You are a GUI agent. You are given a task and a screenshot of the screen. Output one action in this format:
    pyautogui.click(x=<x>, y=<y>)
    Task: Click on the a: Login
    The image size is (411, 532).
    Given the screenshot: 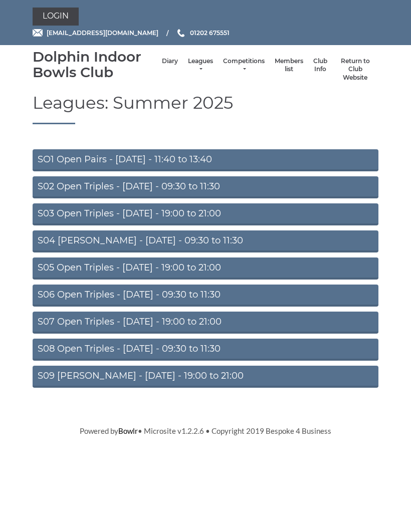 What is the action you would take?
    pyautogui.click(x=56, y=17)
    